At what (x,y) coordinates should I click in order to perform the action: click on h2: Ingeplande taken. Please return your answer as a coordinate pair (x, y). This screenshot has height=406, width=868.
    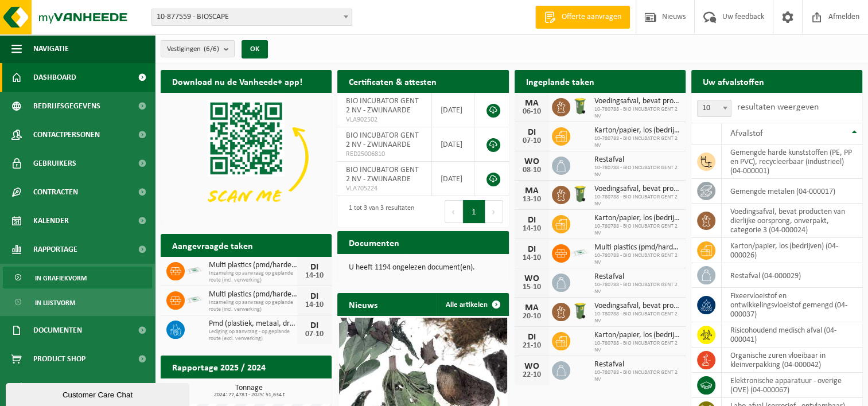
    Looking at the image, I should click on (560, 81).